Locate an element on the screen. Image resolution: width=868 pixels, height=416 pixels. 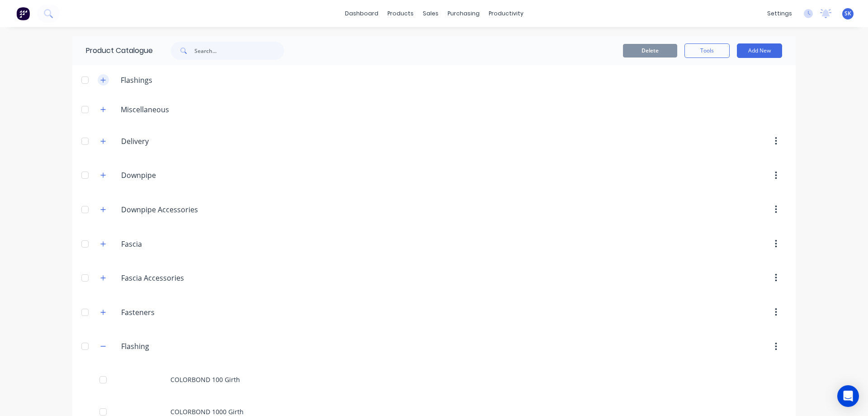
div: Product Catalogue is located at coordinates (112, 51).